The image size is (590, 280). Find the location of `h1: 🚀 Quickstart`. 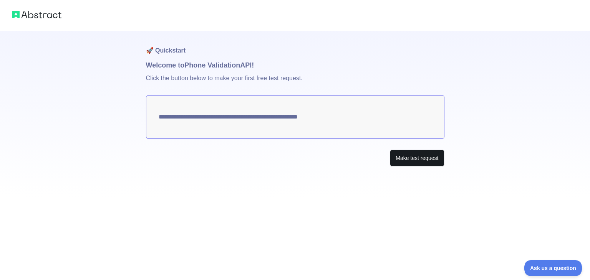

h1: 🚀 Quickstart is located at coordinates (295, 45).